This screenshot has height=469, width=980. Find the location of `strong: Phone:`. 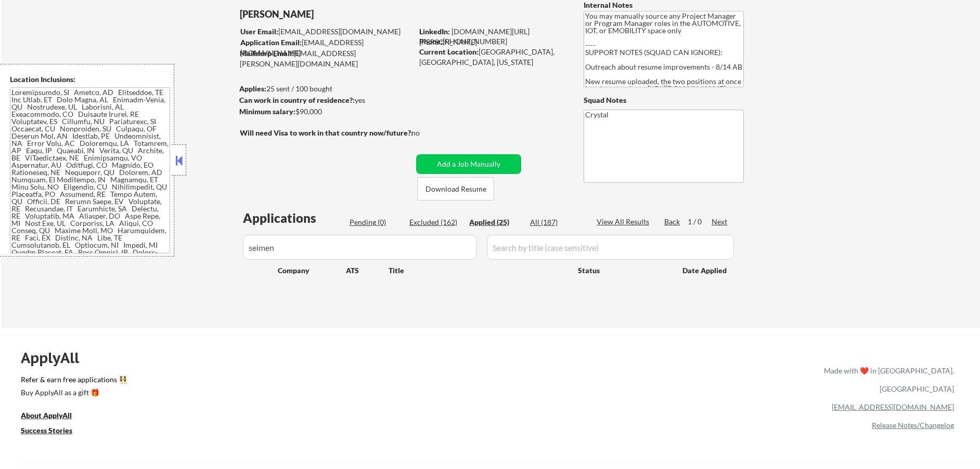

strong: Phone: is located at coordinates (431, 41).